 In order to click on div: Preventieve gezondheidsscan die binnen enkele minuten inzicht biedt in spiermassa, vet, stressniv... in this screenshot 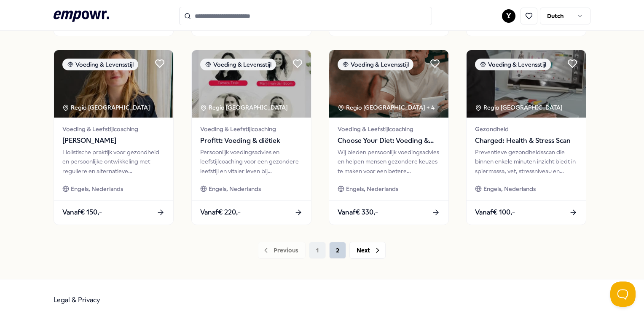, I will do `click(526, 162)`.